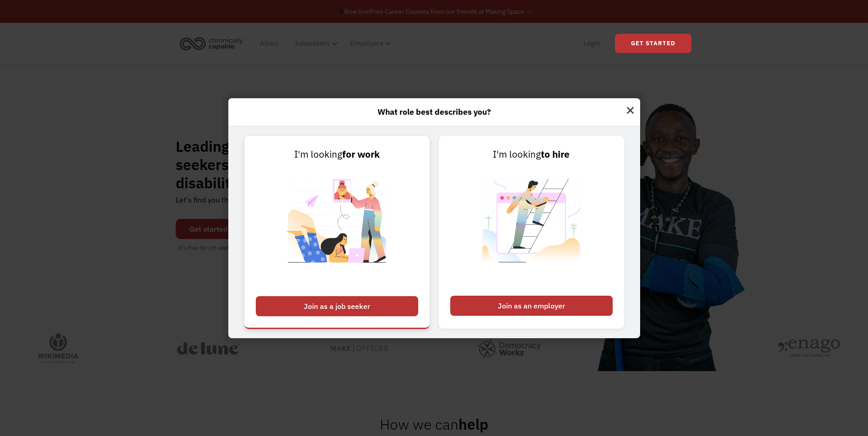 The image size is (868, 436). What do you see at coordinates (555, 154) in the screenshot?
I see `strong: to hire` at bounding box center [555, 154].